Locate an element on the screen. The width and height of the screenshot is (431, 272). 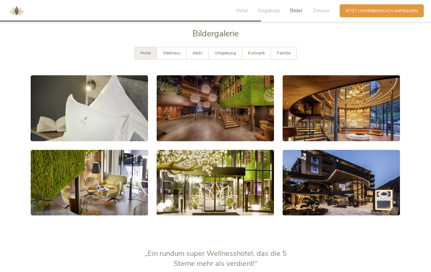
a: AMONTI & LUNARIS Wellnessresort is located at coordinates (17, 10).